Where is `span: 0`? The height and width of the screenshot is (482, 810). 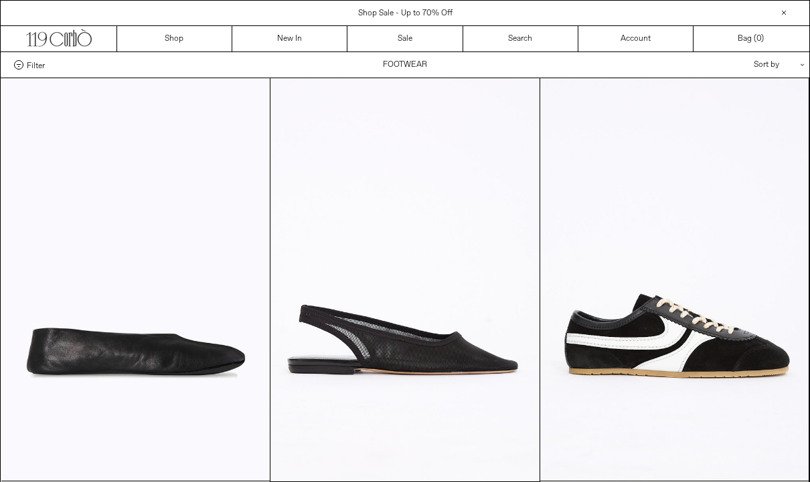 span: 0 is located at coordinates (758, 39).